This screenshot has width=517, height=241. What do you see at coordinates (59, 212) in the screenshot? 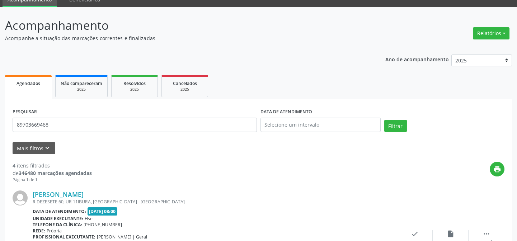
I see `b: Data de atendimento:` at bounding box center [59, 212].